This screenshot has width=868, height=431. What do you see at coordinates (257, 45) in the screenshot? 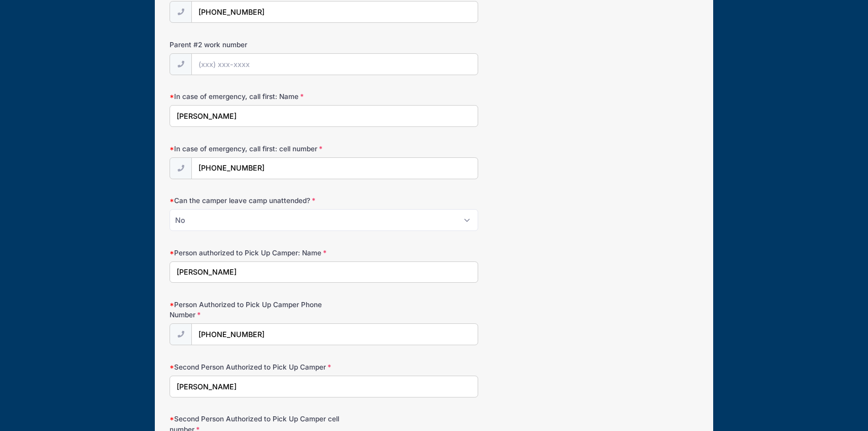
I see `label: Parent #2 work number` at bounding box center [257, 45].